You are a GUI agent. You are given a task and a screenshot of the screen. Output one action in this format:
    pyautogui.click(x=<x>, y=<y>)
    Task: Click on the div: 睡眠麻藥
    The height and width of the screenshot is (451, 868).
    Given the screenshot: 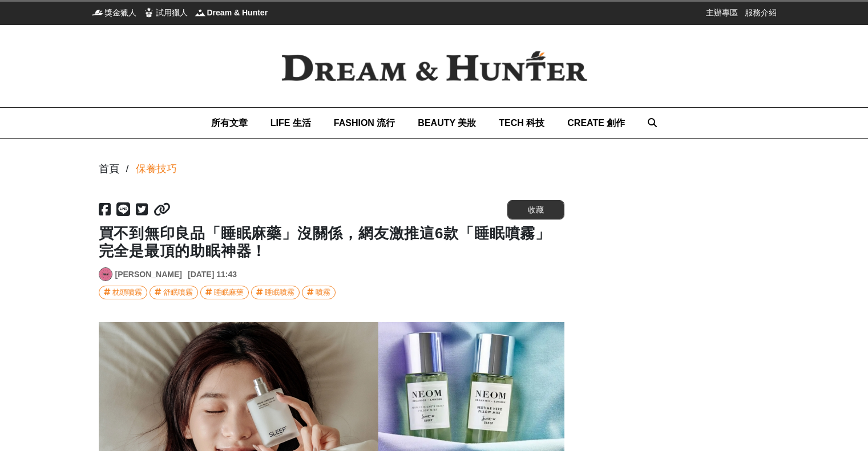 What is the action you would take?
    pyautogui.click(x=229, y=292)
    